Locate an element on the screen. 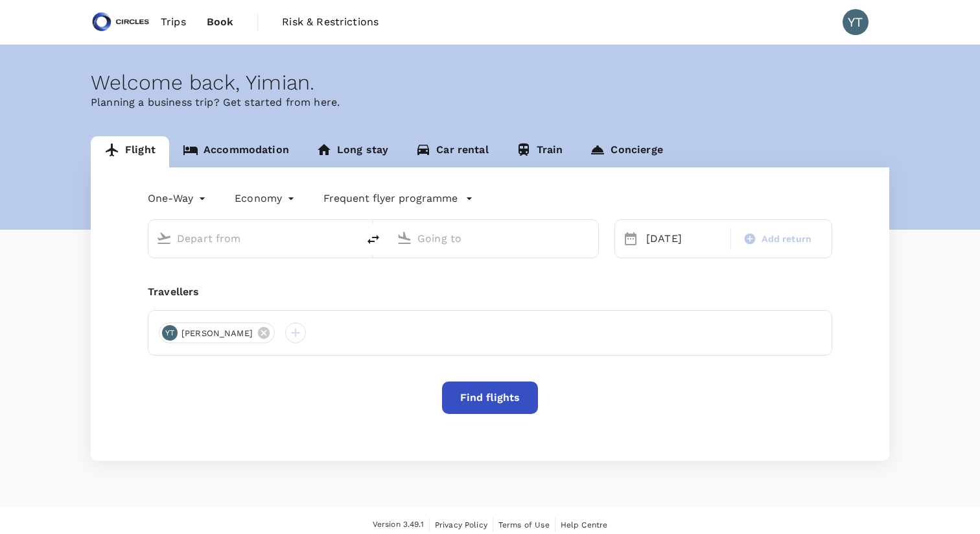 The width and height of the screenshot is (980, 534). span: Risk & Restrictions is located at coordinates (330, 22).